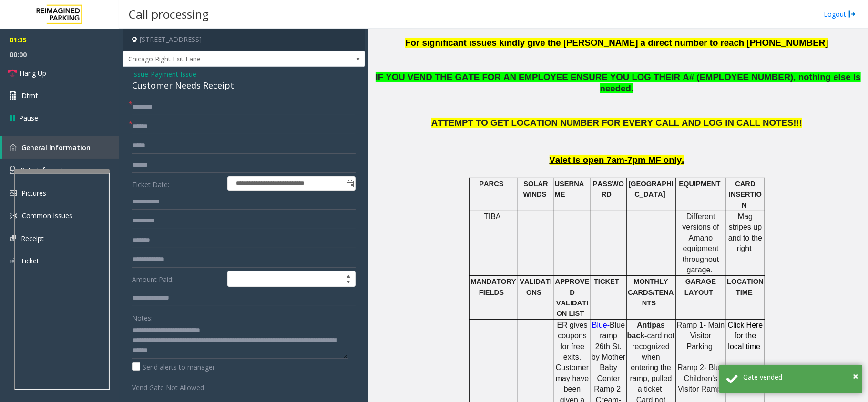 The height and width of the screenshot is (402, 868). Describe the element at coordinates (350, 184) in the screenshot. I see `span: Toggle popup` at that location.